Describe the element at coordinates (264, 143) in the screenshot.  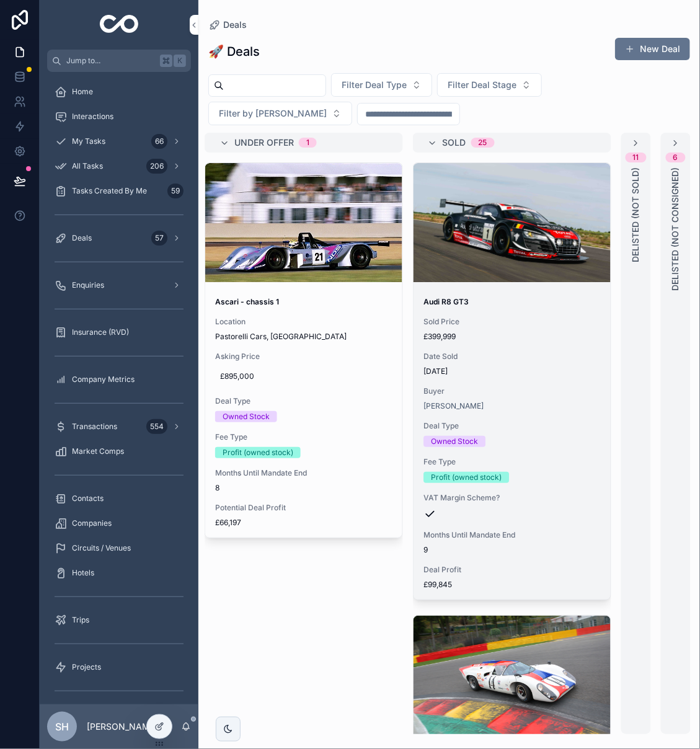
I see `span: Under Offer` at that location.